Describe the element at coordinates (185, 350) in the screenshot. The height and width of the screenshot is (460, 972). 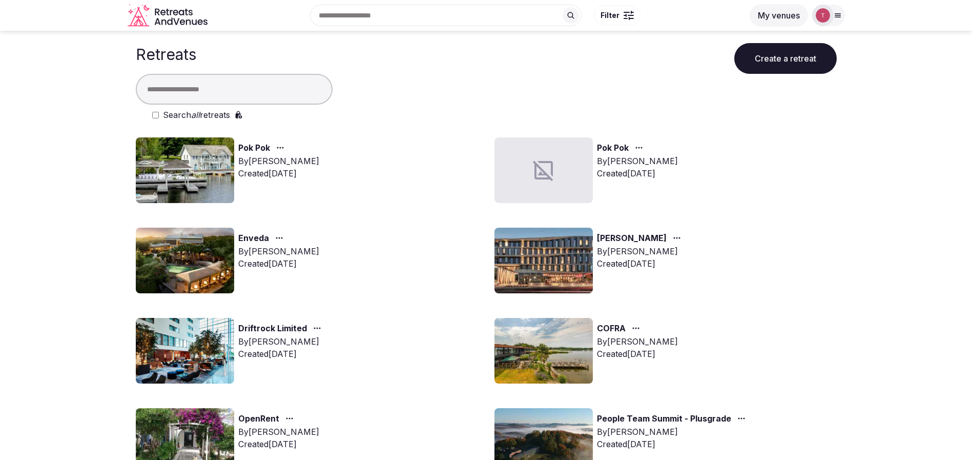
I see `img: Top retreat image for the retreat: Driftrock Limited` at that location.